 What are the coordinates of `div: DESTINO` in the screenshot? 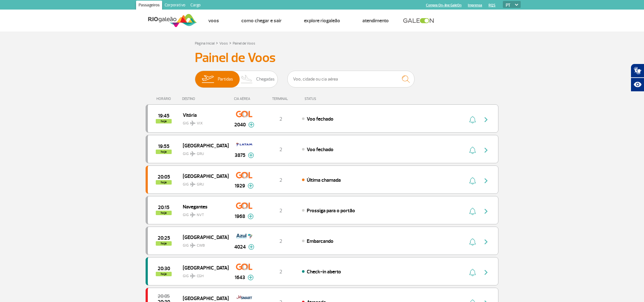 It's located at (205, 99).